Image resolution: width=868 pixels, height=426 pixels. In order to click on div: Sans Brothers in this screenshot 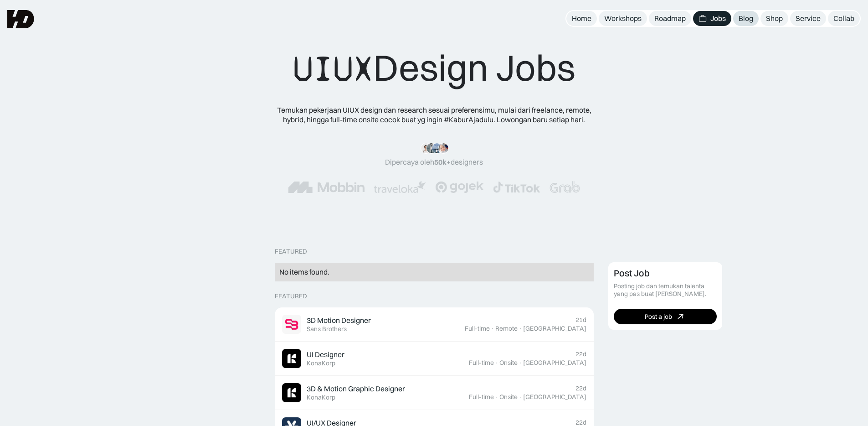, I will do `click(327, 328)`.